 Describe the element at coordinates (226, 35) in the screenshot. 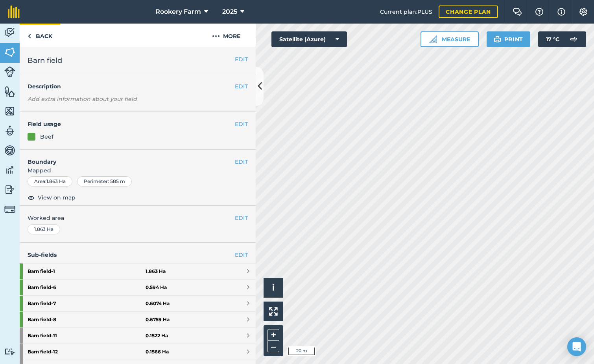

I see `button: More` at that location.